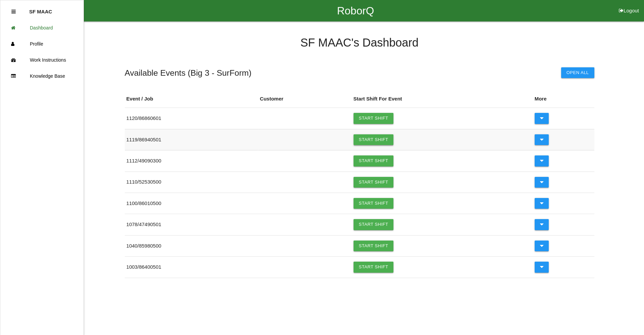  Describe the element at coordinates (192, 118) in the screenshot. I see `td: 1120 / 86860601` at that location.